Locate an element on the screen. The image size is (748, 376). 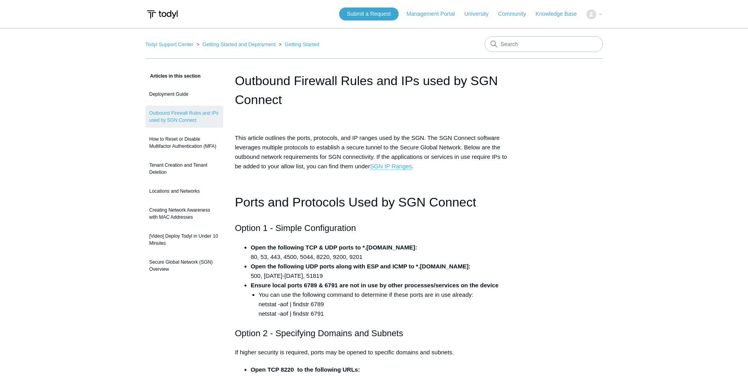
a: Getting Started and Deployment is located at coordinates (239, 44).